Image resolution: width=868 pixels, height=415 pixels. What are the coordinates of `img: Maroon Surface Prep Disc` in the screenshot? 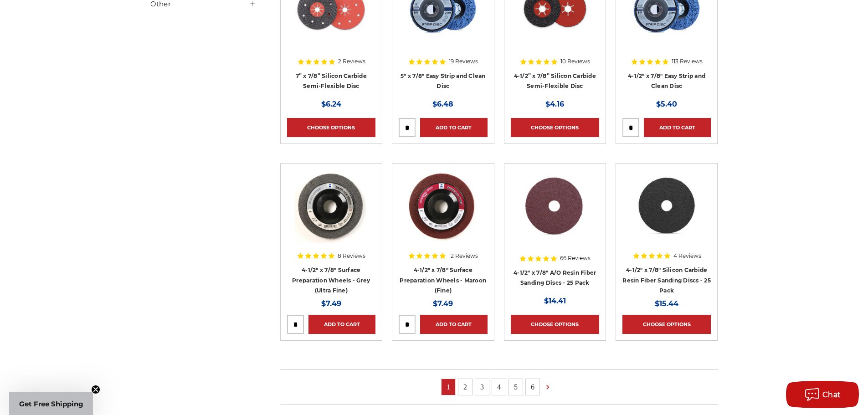 It's located at (443, 207).